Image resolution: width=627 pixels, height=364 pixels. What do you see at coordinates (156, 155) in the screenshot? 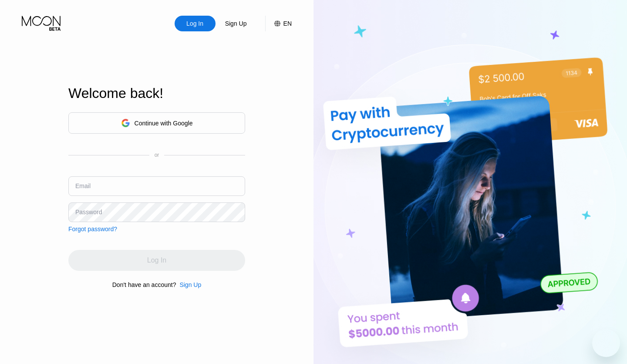
I see `div: or` at bounding box center [156, 155].